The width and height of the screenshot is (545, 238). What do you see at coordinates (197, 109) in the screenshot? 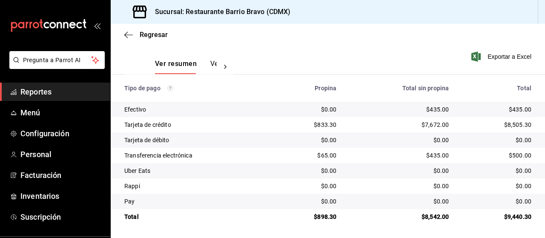
I see `div: Efectivo` at bounding box center [197, 109].